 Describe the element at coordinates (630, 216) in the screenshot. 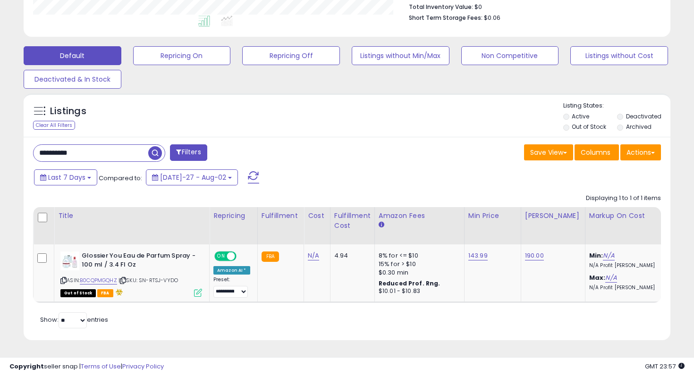

I see `div: Markup on Cost` at that location.